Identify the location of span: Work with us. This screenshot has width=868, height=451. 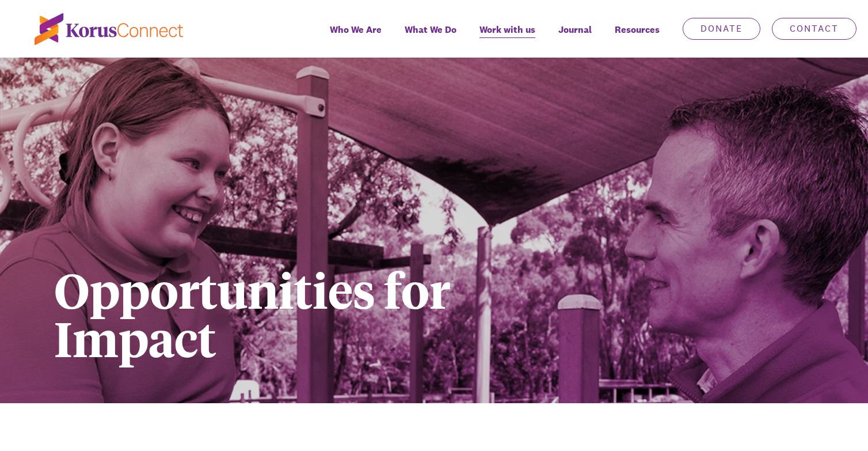
(507, 30).